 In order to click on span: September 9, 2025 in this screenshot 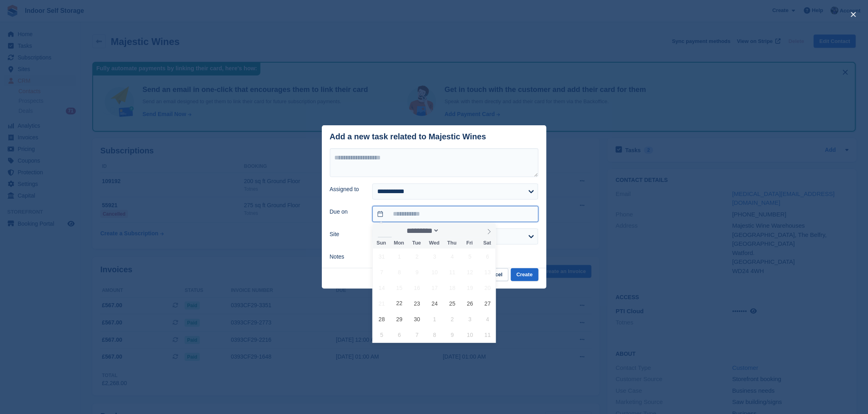, I will do `click(417, 272)`.